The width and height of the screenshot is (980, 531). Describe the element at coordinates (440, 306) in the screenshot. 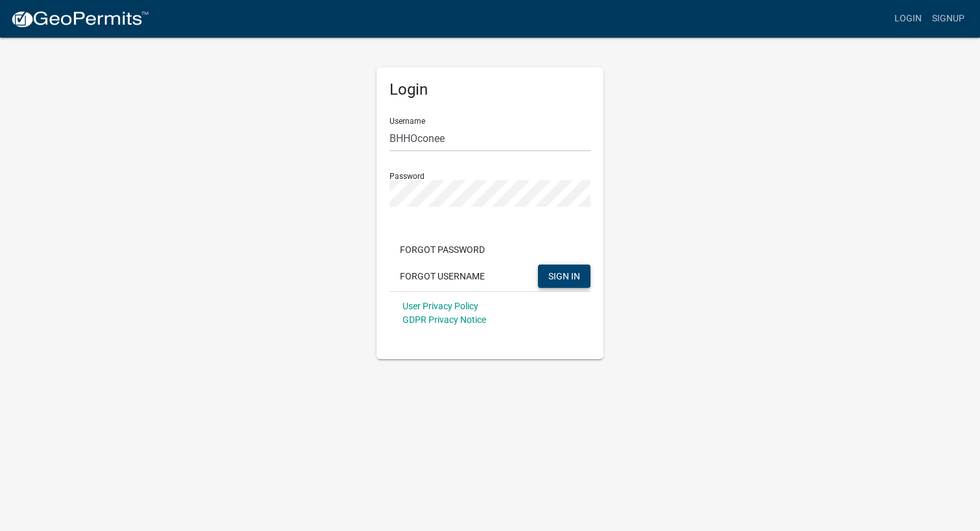

I see `a: User Privacy Policy` at that location.